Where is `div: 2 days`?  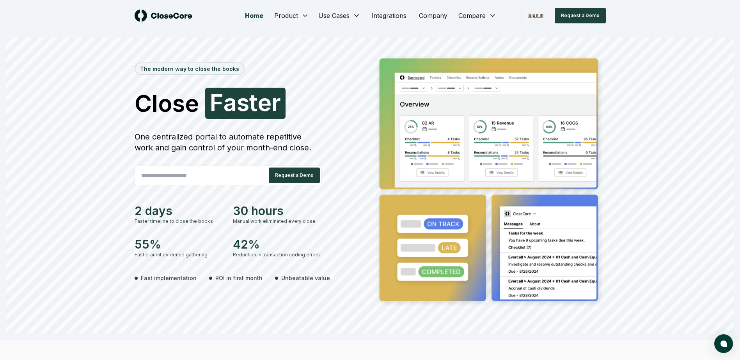
div: 2 days is located at coordinates (179, 211).